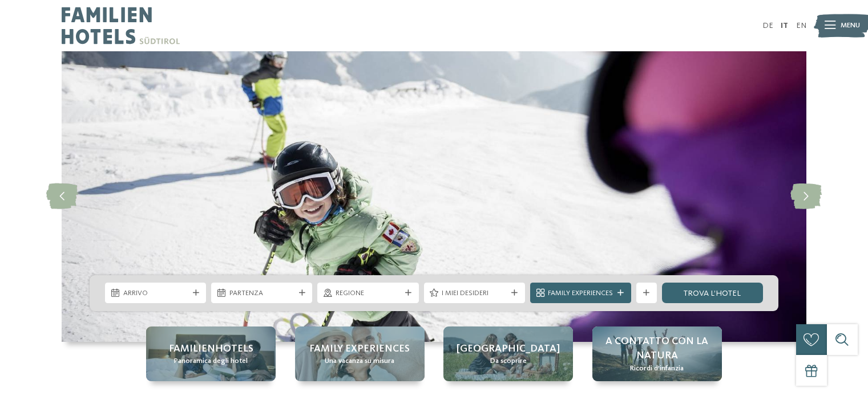 The image size is (868, 396). What do you see at coordinates (434, 197) in the screenshot?
I see `img: Hotel sulle piste da sci per bambini: divertimento senza confini` at bounding box center [434, 197].